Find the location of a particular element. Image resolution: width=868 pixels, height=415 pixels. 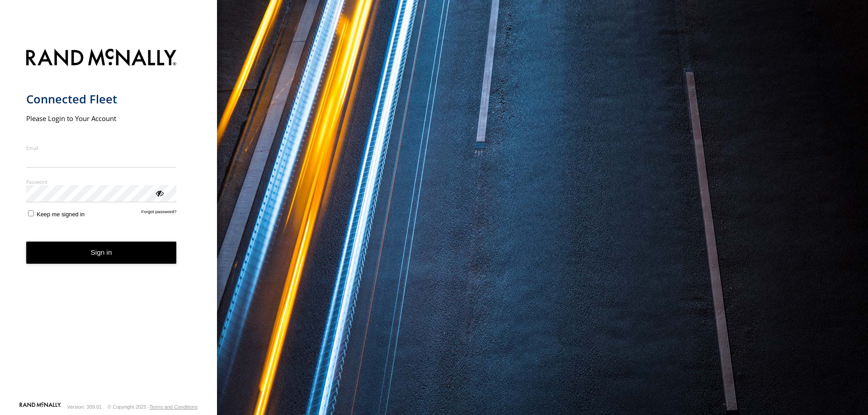

img: Rand McNally is located at coordinates (101, 58).